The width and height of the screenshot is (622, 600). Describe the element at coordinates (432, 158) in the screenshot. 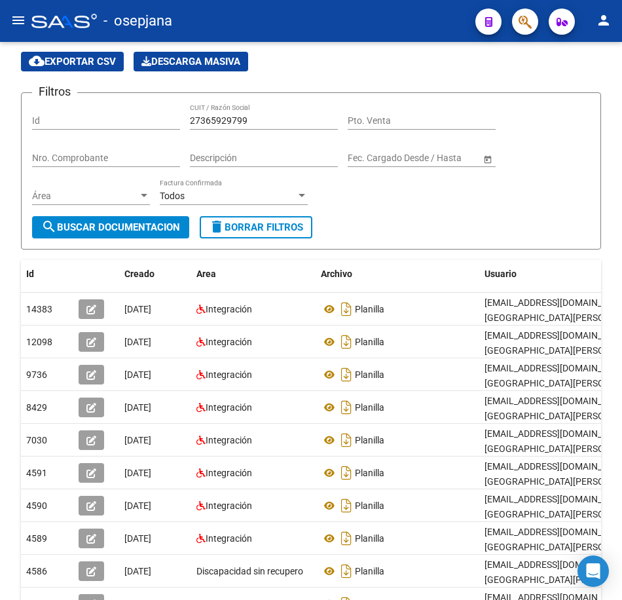

I see `input: End date` at that location.